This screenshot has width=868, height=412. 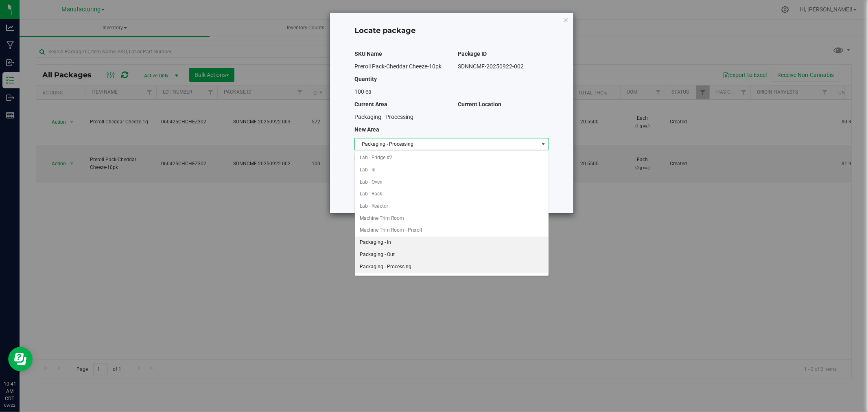 I want to click on span: SDNNCMF-20250922-002, so click(x=491, y=66).